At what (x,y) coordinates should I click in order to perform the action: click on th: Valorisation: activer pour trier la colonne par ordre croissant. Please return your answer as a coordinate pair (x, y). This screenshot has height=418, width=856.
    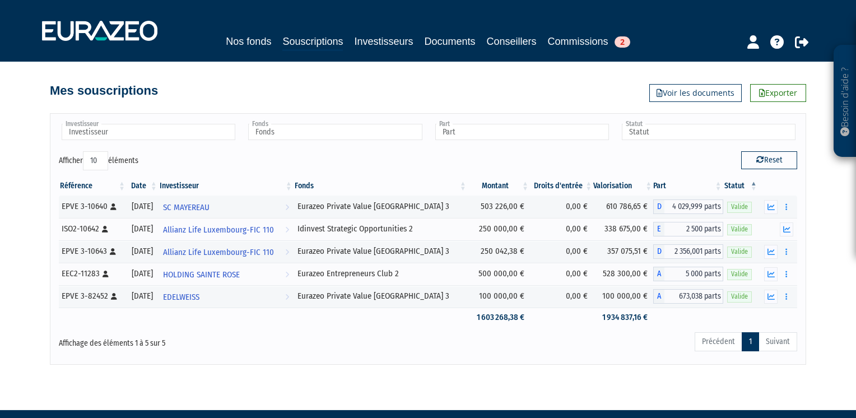
    Looking at the image, I should click on (623, 186).